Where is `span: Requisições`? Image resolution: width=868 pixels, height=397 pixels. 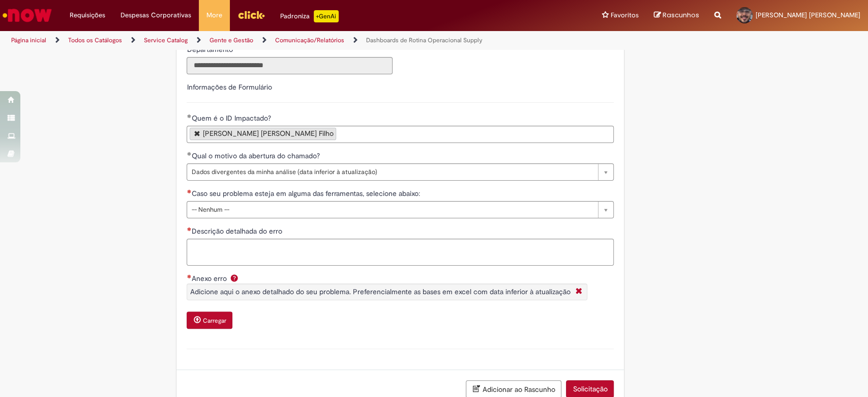
span: Requisições is located at coordinates (87, 15).